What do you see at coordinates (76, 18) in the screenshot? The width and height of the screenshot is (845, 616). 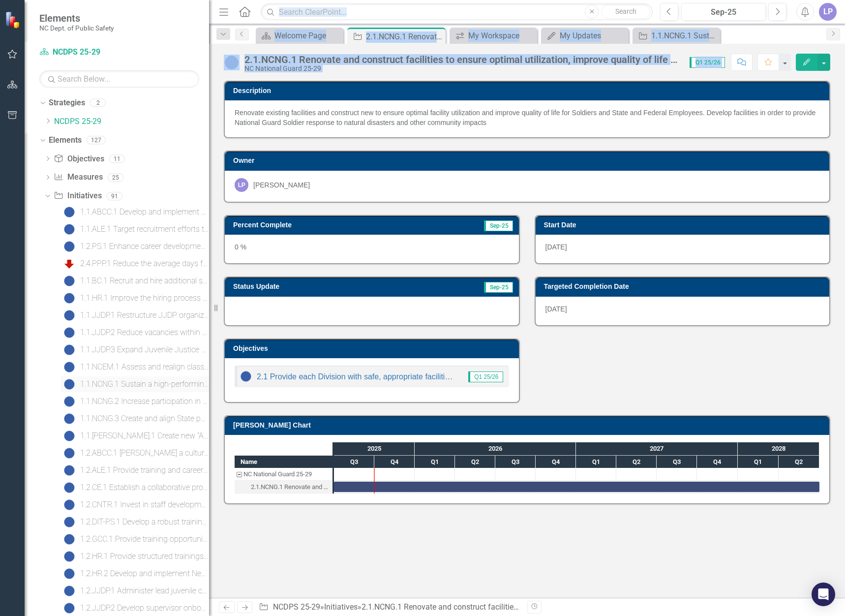 I see `span: Elements` at bounding box center [76, 18].